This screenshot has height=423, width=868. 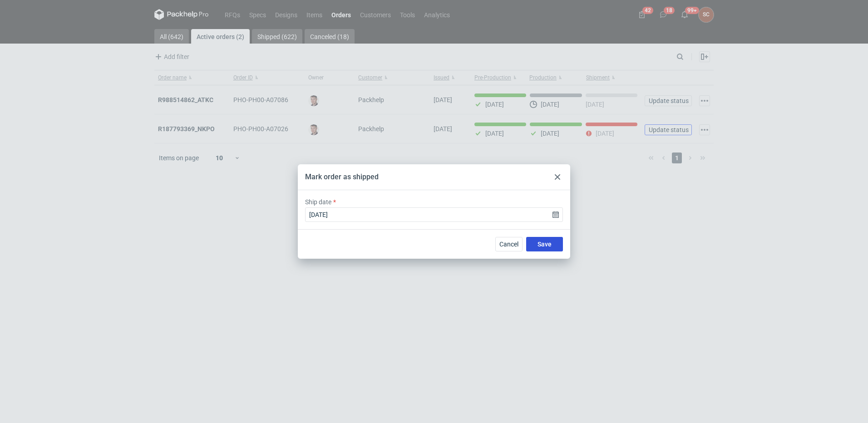 I want to click on button: Cancel, so click(x=509, y=244).